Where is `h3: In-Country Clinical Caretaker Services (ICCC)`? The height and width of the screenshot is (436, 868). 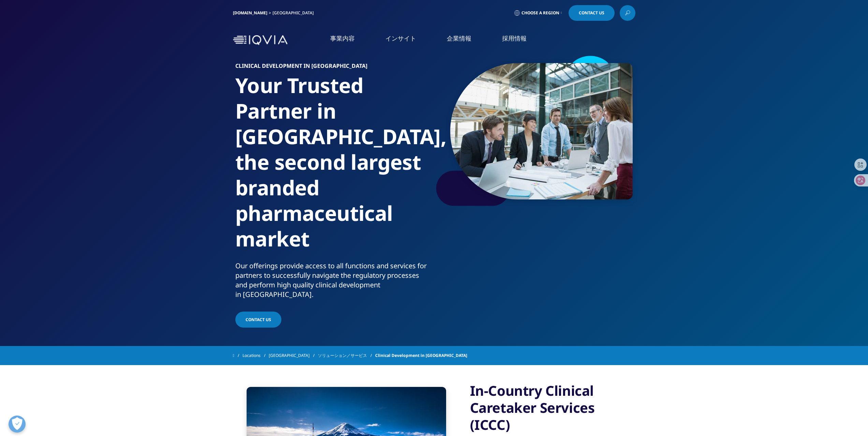
h3: In-Country Clinical Caretaker Services (ICCC) is located at coordinates (552, 408).